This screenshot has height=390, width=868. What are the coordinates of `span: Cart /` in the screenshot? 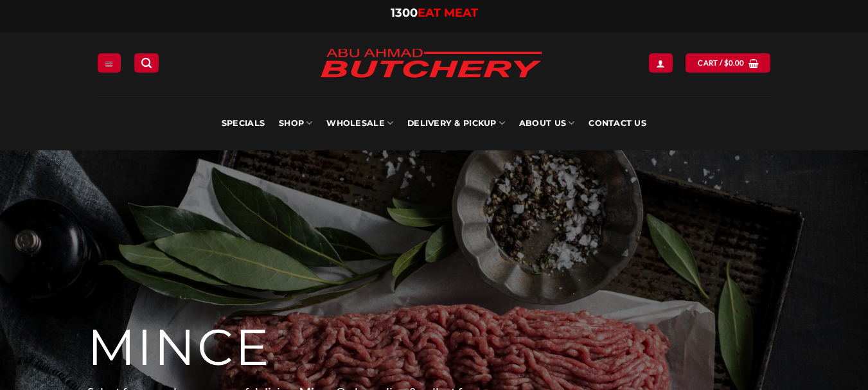 It's located at (720, 63).